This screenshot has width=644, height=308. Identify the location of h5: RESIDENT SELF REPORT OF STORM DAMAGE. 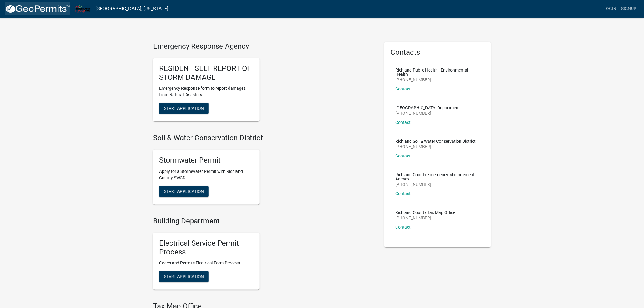
(206, 73).